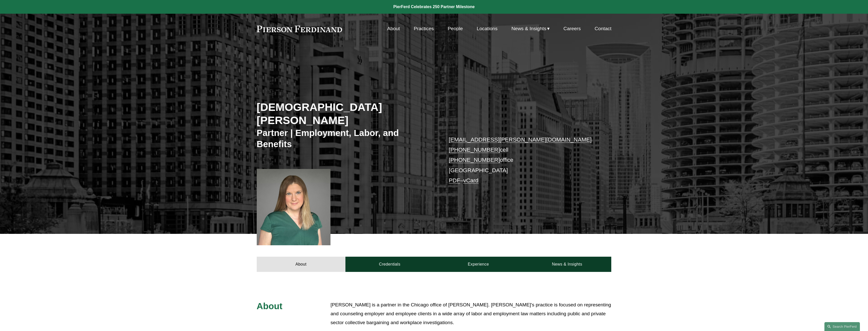 The width and height of the screenshot is (868, 331). Describe the element at coordinates (529, 29) in the screenshot. I see `span: News & Insights` at that location.